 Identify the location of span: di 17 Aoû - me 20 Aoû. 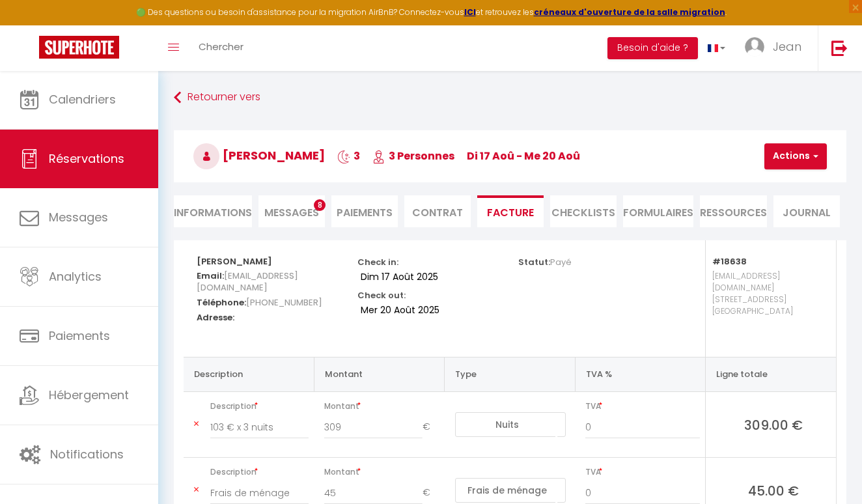
(523, 155).